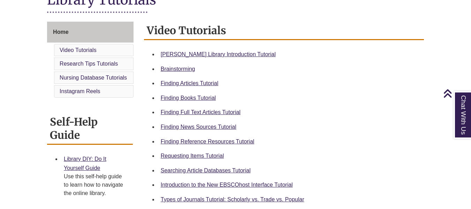 This screenshot has width=471, height=209. I want to click on a: Back to Top, so click(456, 93).